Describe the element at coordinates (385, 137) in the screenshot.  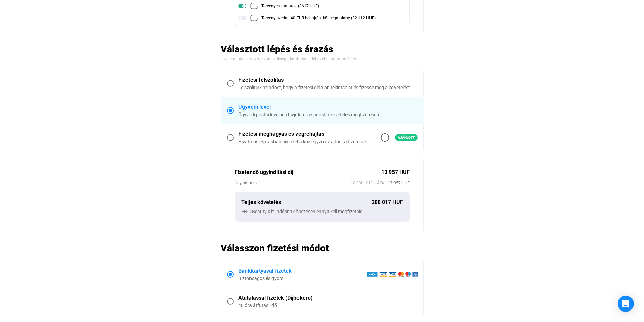
I see `img: info-grey-outline` at that location.